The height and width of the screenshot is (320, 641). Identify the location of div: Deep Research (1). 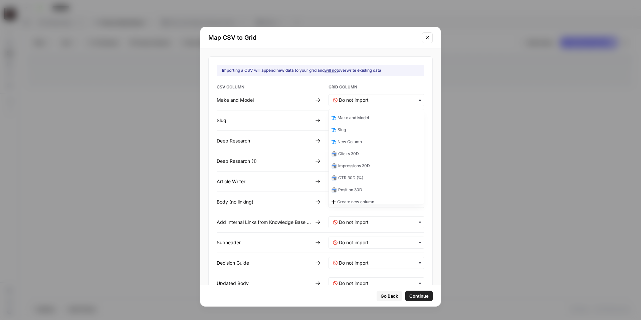
(264, 161).